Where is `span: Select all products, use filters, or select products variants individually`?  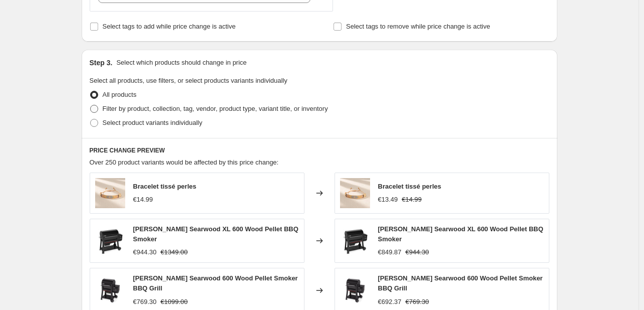 span: Select all products, use filters, or select products variants individually is located at coordinates (188, 80).